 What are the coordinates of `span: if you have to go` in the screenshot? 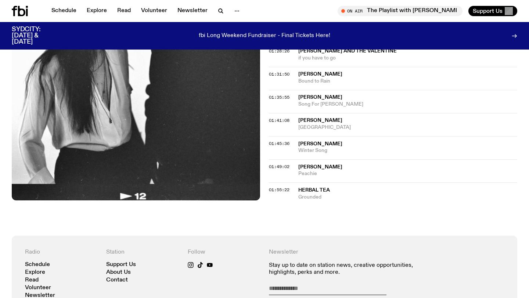 It's located at (408, 58).